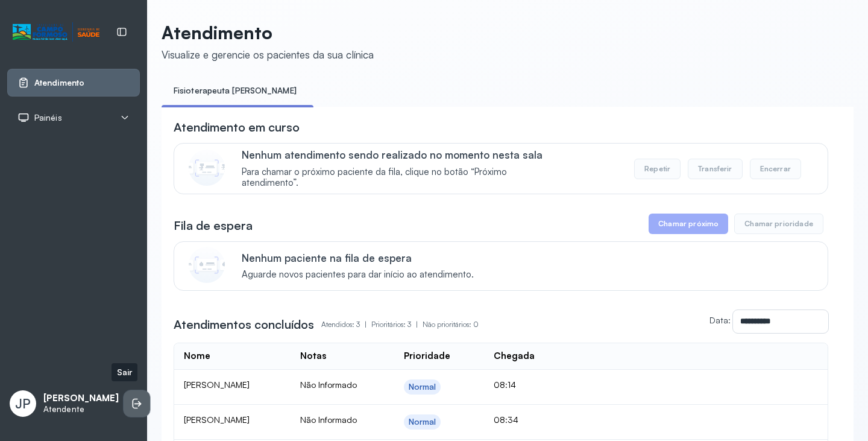 This screenshot has width=868, height=441. What do you see at coordinates (197, 356) in the screenshot?
I see `div: Nome` at bounding box center [197, 356].